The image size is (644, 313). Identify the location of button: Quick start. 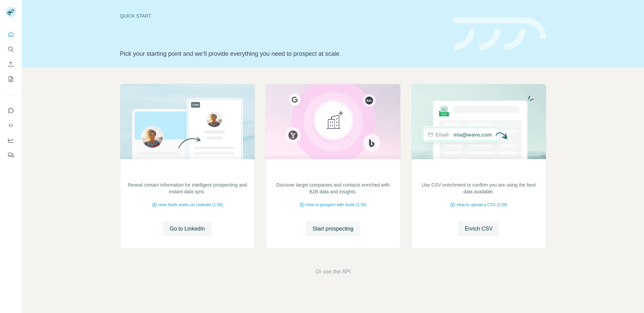
(11, 34).